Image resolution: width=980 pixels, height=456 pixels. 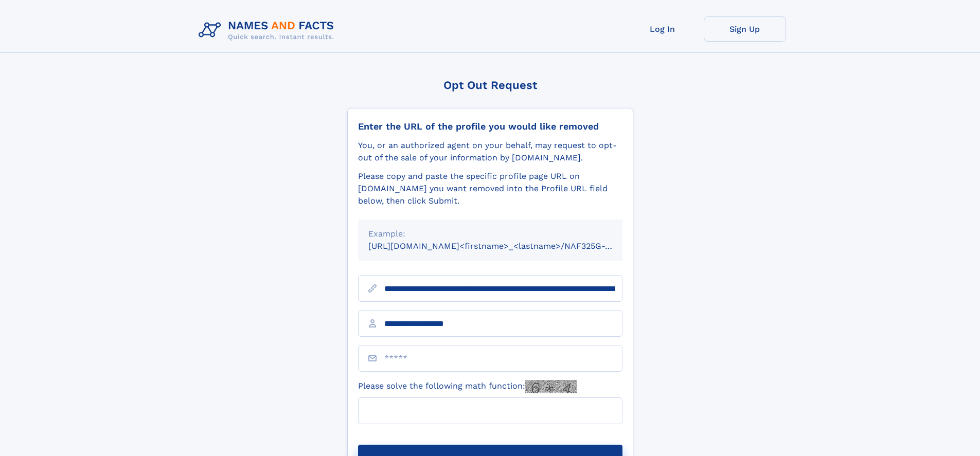 What do you see at coordinates (467, 386) in the screenshot?
I see `label: Please solve the following math function:` at bounding box center [467, 386].